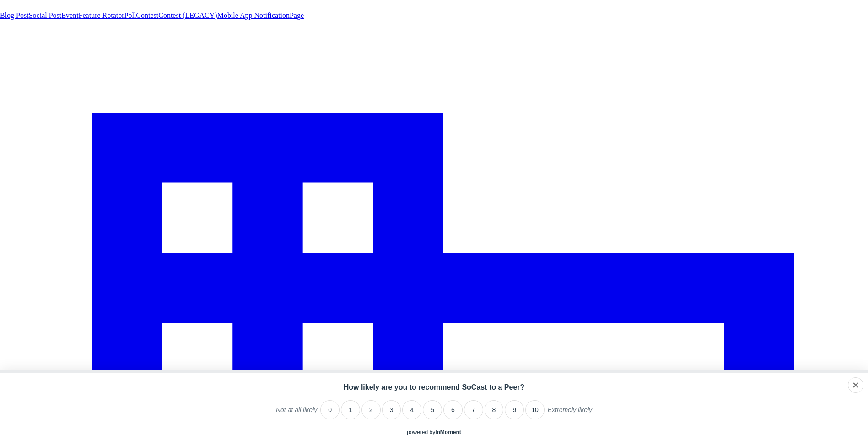  I want to click on li: 5, so click(432, 410).